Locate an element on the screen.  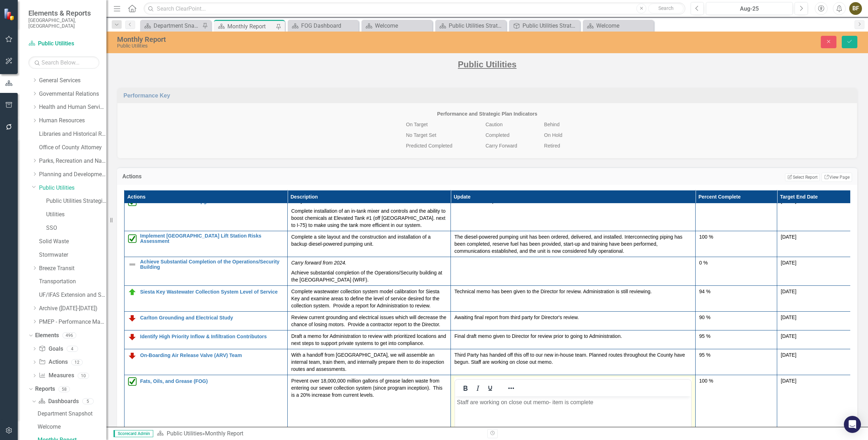
p: Final draft memo given to Director for review prior to going to Administration. is located at coordinates (573, 336).